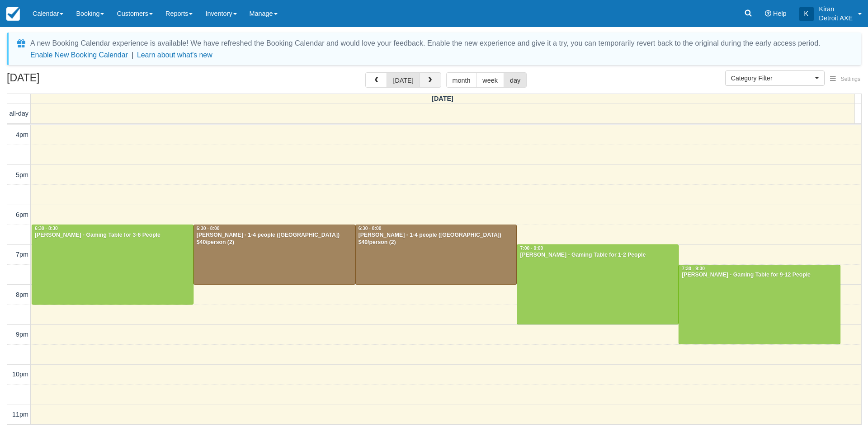 This screenshot has height=427, width=868. What do you see at coordinates (845, 79) in the screenshot?
I see `button: Settings` at bounding box center [845, 79].